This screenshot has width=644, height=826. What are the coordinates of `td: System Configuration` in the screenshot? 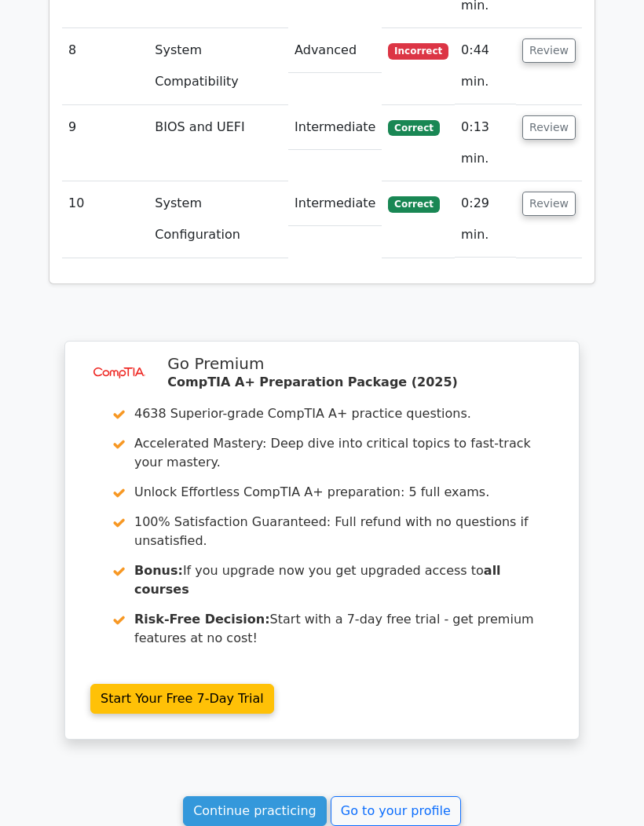 It's located at (219, 219).